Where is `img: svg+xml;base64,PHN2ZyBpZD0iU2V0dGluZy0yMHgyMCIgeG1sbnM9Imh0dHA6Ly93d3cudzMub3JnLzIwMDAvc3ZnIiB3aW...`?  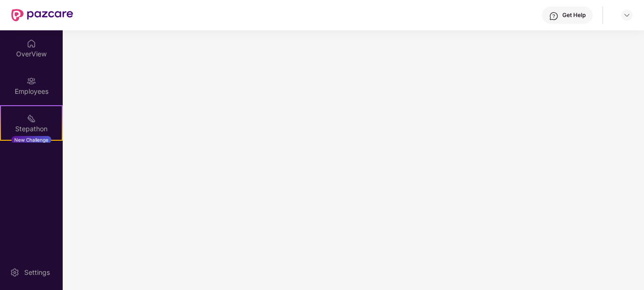 img: svg+xml;base64,PHN2ZyBpZD0iU2V0dGluZy0yMHgyMCIgeG1sbnM9Imh0dHA6Ly93d3cudzMub3JnLzIwMDAvc3ZnIiB3aW... is located at coordinates (15, 273).